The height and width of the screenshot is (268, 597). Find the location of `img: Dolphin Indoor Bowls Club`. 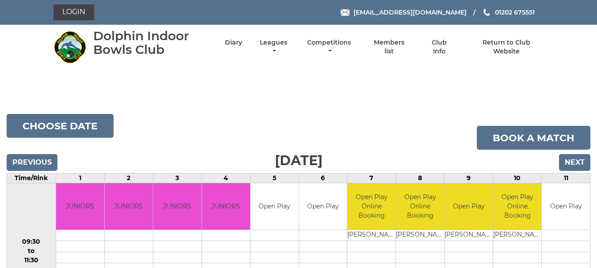

img: Dolphin Indoor Bowls Club is located at coordinates (70, 47).